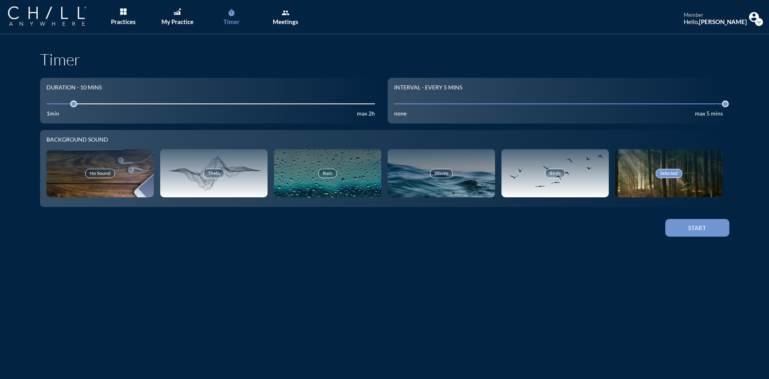 The width and height of the screenshot is (769, 379). Describe the element at coordinates (709, 113) in the screenshot. I see `div: max 5 mins` at that location.